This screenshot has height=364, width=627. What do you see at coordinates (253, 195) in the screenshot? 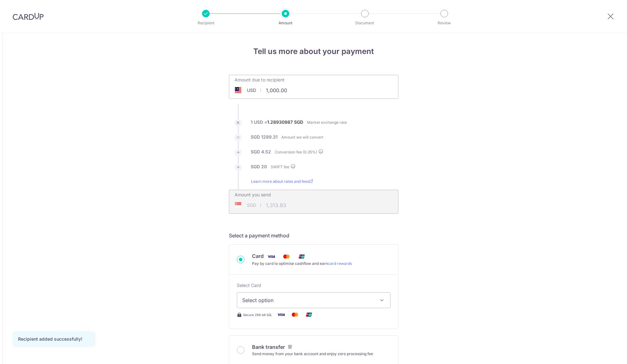
I see `label: Amount you send` at bounding box center [253, 195].